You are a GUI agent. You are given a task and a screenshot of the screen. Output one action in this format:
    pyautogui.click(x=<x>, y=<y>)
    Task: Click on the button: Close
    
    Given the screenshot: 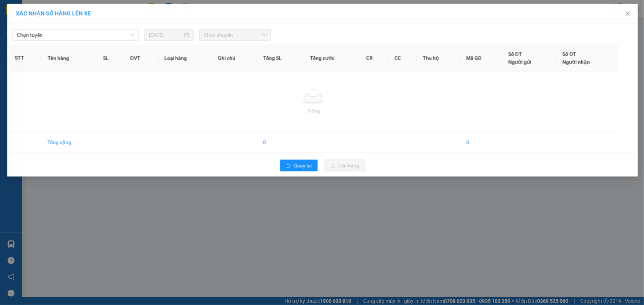 What is the action you would take?
    pyautogui.click(x=628, y=14)
    